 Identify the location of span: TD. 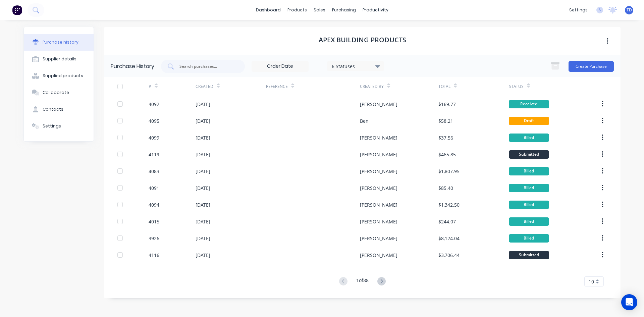
(629, 10).